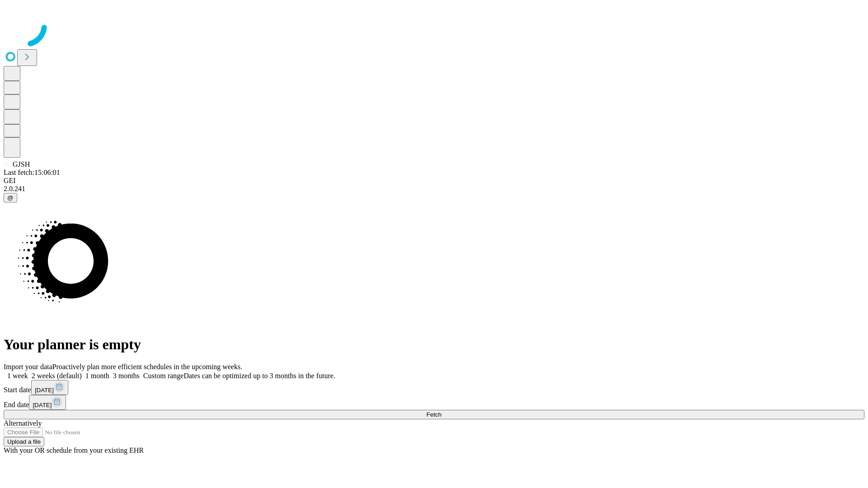  What do you see at coordinates (434, 344) in the screenshot?
I see `h1: Your planner is empty` at bounding box center [434, 344].